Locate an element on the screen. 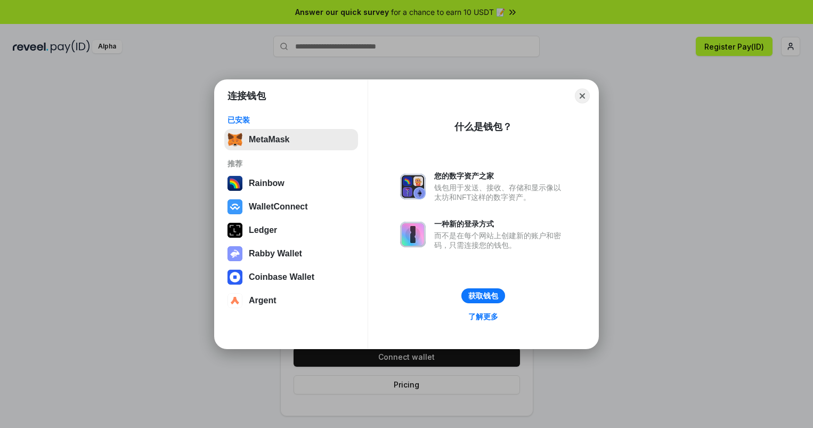  button: MetaMask is located at coordinates (291, 140).